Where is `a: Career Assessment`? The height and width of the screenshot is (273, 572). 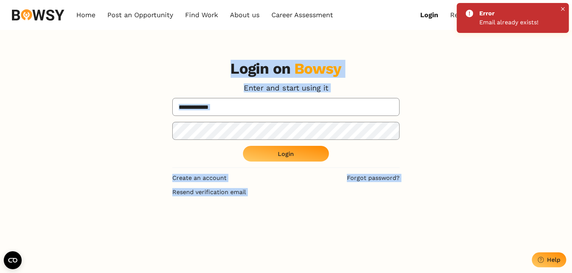
a: Career Assessment is located at coordinates (302, 15).